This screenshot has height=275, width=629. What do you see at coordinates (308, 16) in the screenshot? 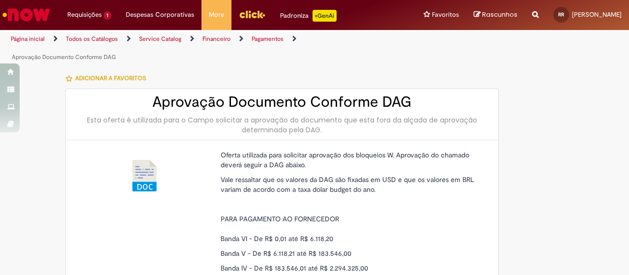
I see `div: Padroniza` at bounding box center [308, 16].